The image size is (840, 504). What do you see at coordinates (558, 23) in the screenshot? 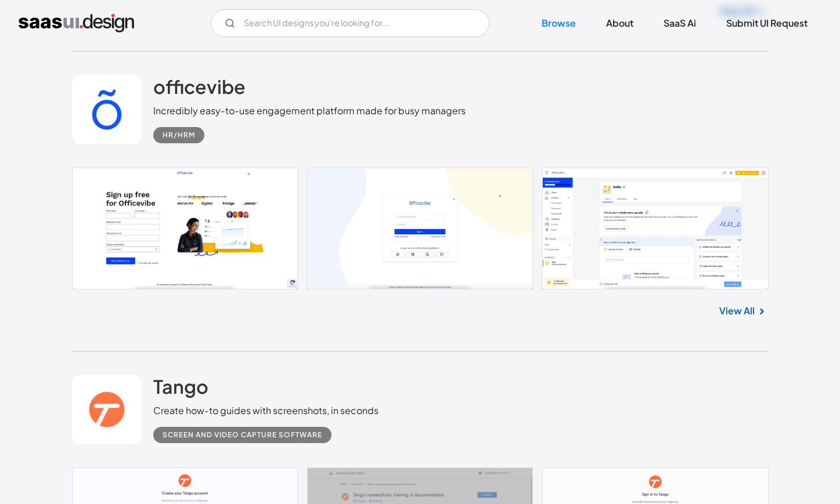
I see `a: Browse` at bounding box center [558, 23].